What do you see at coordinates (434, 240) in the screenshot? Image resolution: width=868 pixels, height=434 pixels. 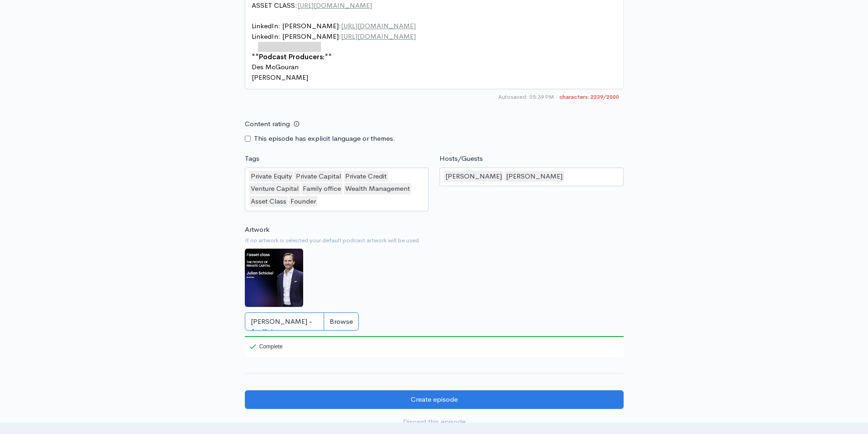 I see `small: If no artwork is selected your default podcast artwork will be used` at bounding box center [434, 240].